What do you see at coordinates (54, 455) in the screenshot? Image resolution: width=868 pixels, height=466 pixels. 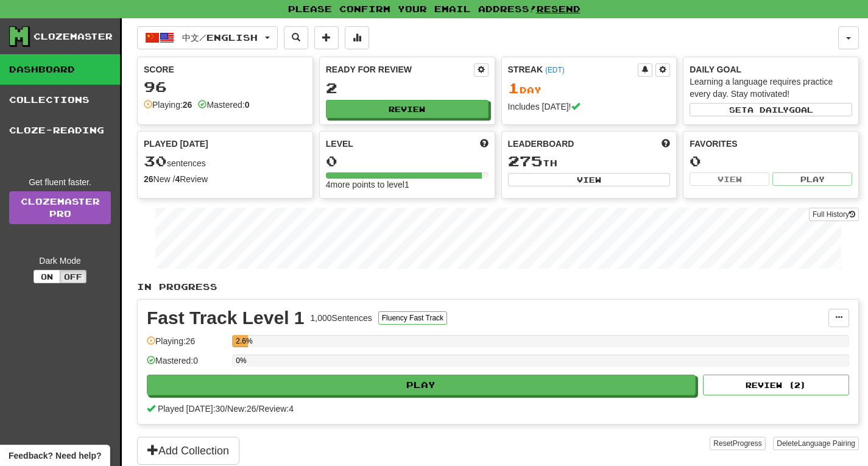 I see `span: Open feedback widget` at bounding box center [54, 455].